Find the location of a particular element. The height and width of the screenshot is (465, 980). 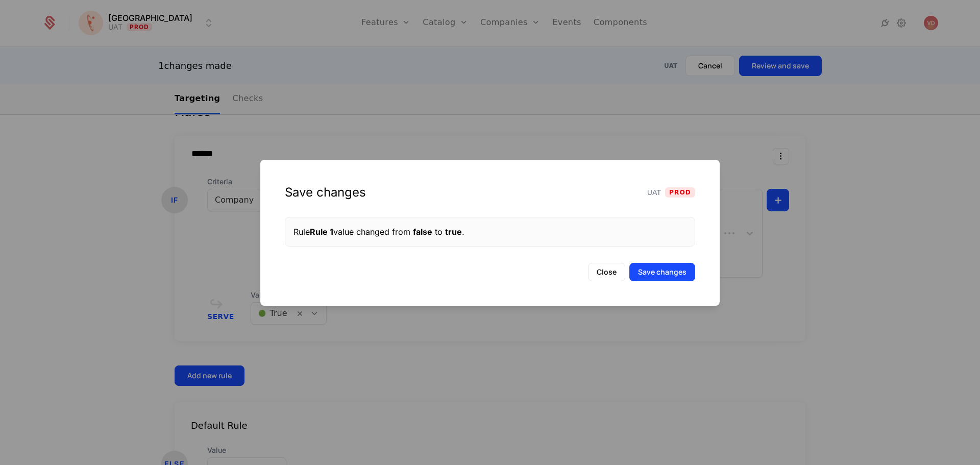

span: Prod is located at coordinates (680, 193).